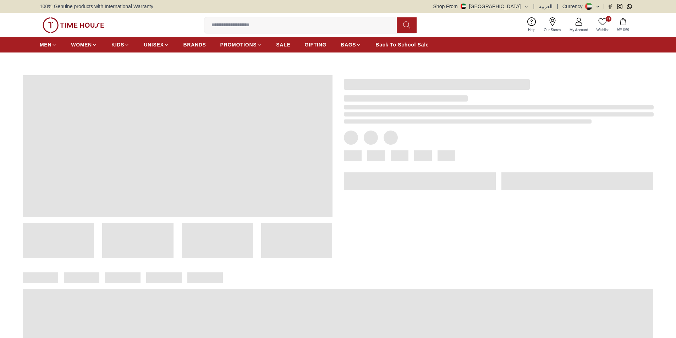 This screenshot has width=676, height=338. What do you see at coordinates (402, 45) in the screenshot?
I see `a: Back To School Sale` at bounding box center [402, 45].